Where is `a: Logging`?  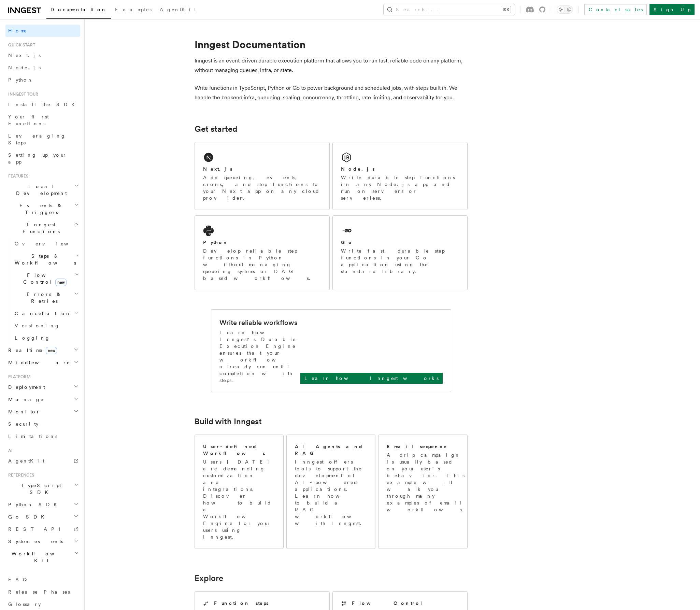
a: Logging is located at coordinates (46, 338).